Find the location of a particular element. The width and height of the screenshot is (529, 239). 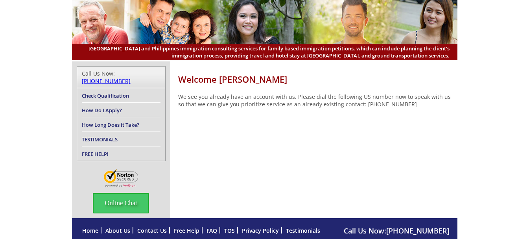

a: FREE HELP! is located at coordinates (95, 154).